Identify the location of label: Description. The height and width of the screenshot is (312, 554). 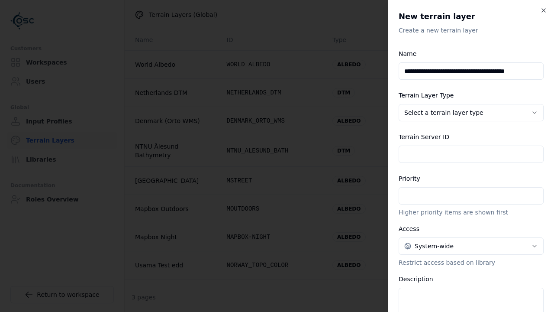
(416, 279).